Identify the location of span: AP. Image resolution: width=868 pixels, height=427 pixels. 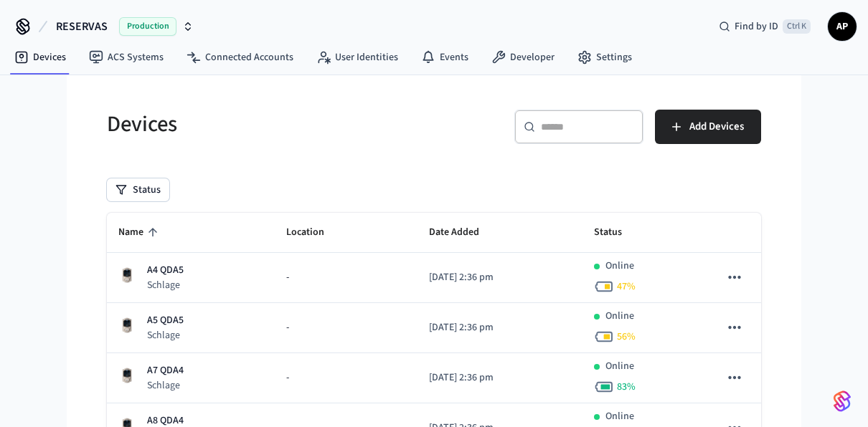
(842, 26).